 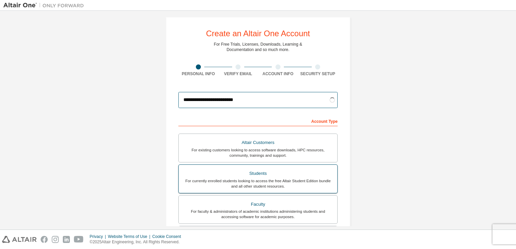 What do you see at coordinates (258, 47) in the screenshot?
I see `div: For Free Trials, Licenses, Downloads, Learning & Documentation and so much more.` at bounding box center [258, 47].